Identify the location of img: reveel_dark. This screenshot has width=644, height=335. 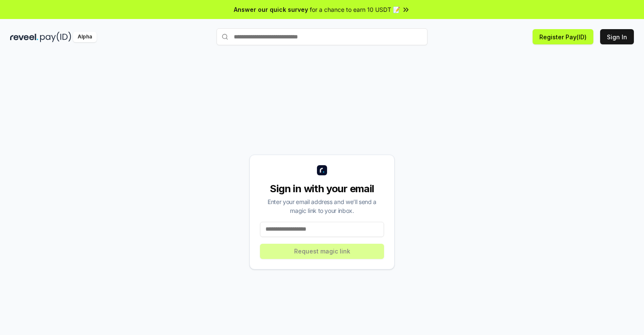
(24, 37).